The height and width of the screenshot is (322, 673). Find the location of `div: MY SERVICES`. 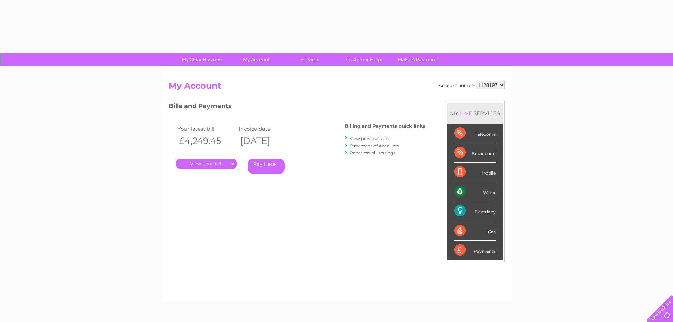

div: MY SERVICES is located at coordinates (475, 113).